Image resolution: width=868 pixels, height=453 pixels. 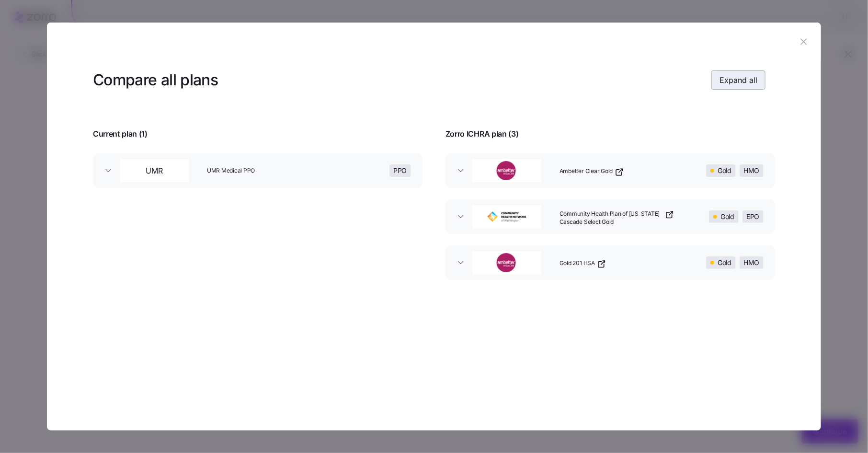 I want to click on span: UMR Medical PPO, so click(x=264, y=171).